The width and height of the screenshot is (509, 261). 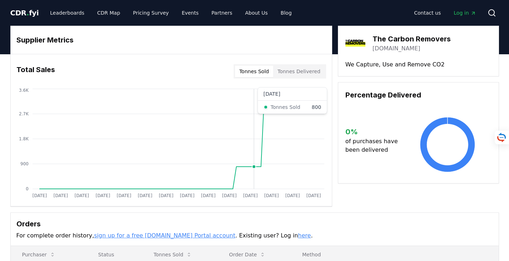 What do you see at coordinates (304, 235) in the screenshot?
I see `a: here` at bounding box center [304, 235].